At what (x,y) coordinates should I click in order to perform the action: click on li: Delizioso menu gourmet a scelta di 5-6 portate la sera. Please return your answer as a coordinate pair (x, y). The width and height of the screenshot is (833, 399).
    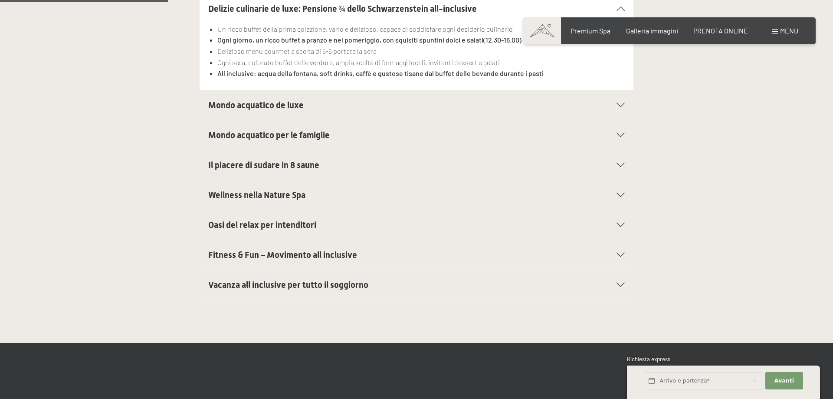
    Looking at the image, I should click on (421, 51).